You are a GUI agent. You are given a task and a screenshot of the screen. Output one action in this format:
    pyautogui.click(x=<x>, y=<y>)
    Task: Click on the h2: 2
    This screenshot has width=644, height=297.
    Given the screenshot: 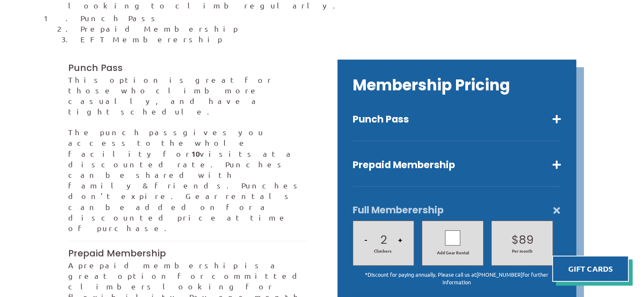 What is the action you would take?
    pyautogui.click(x=383, y=240)
    